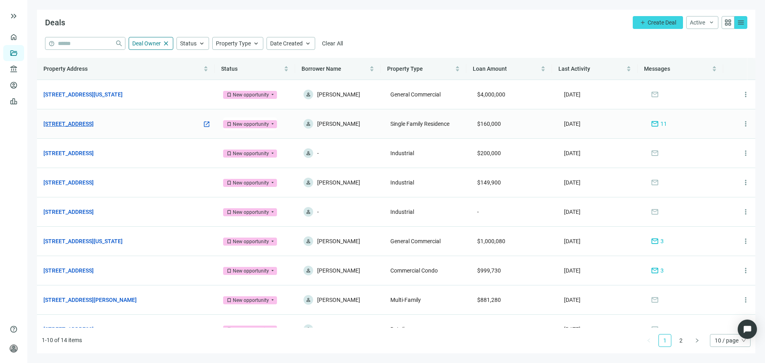 The width and height of the screenshot is (765, 363). Describe the element at coordinates (662, 23) in the screenshot. I see `span: Create Deal` at that location.